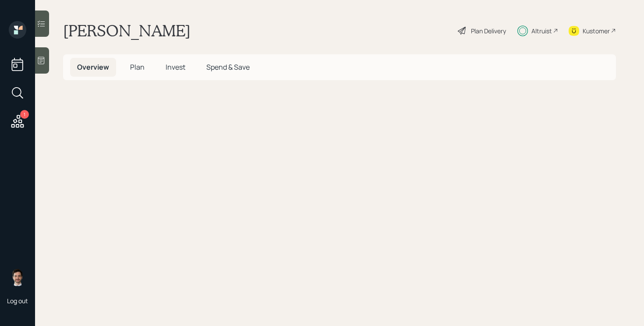 The height and width of the screenshot is (326, 644). I want to click on div: Altruist, so click(541, 30).